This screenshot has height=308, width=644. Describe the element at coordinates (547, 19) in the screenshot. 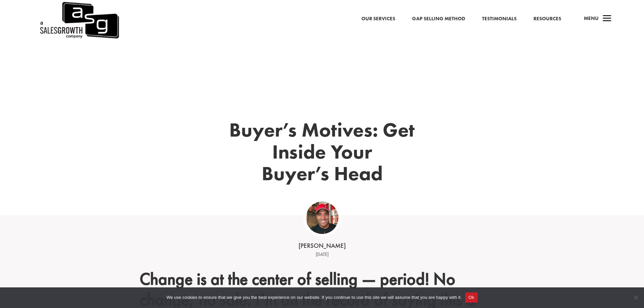

I see `a: Resources` at that location.